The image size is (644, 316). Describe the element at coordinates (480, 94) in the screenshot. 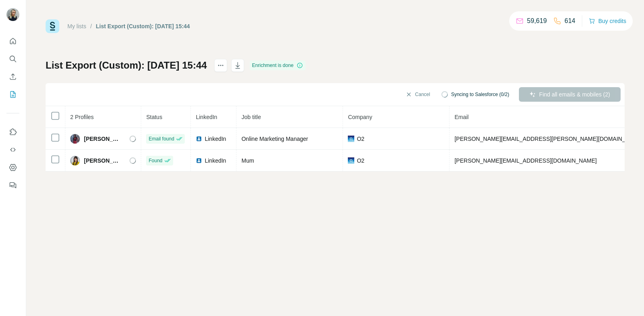

I see `span: Syncing to Salesforce (0/2)` at that location.